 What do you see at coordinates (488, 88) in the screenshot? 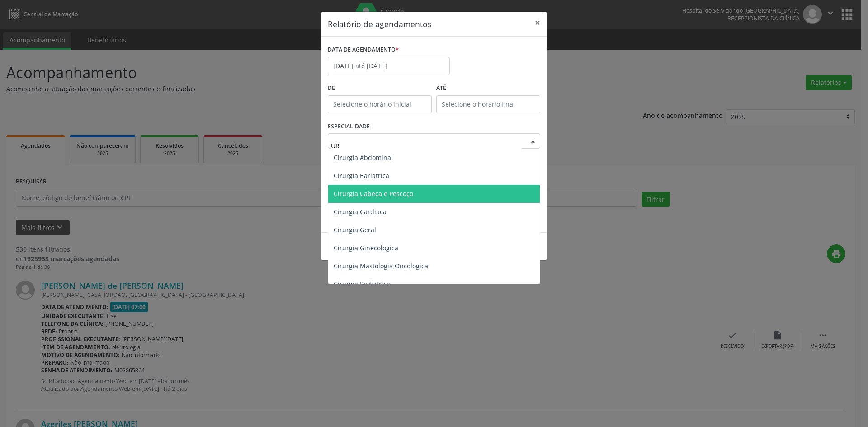
I see `label: ATÉ` at bounding box center [488, 88].